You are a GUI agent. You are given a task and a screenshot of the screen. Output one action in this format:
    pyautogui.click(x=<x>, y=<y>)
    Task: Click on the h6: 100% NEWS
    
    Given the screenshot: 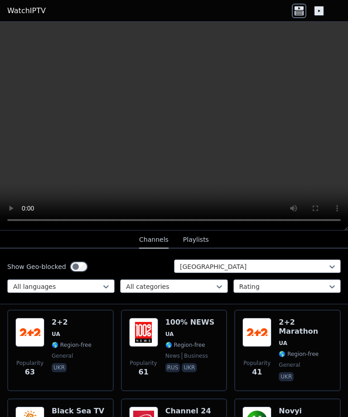 What is the action you would take?
    pyautogui.click(x=190, y=323)
    